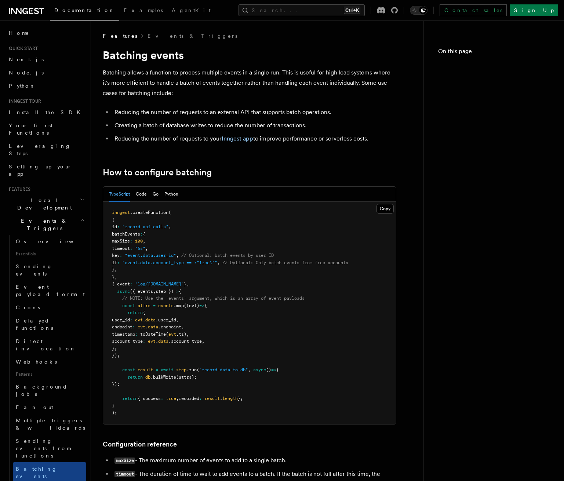  I want to click on span: Documentation, so click(84, 10).